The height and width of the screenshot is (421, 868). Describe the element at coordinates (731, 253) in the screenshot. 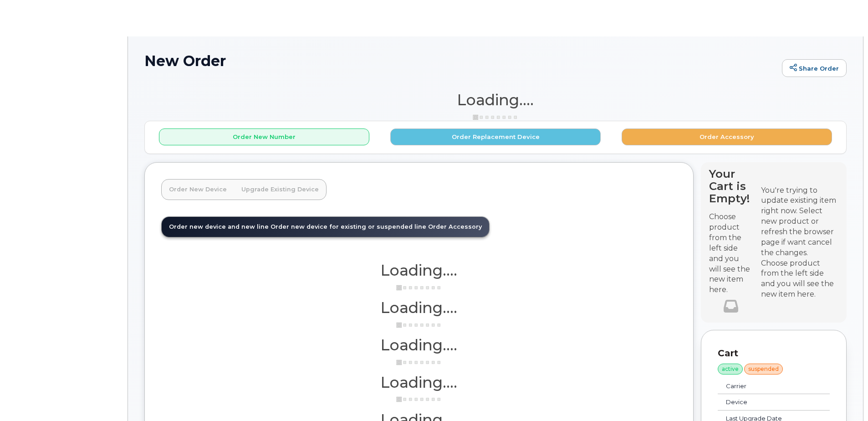

I see `p: Choose product from the left side and you will see the new item here.` at that location.